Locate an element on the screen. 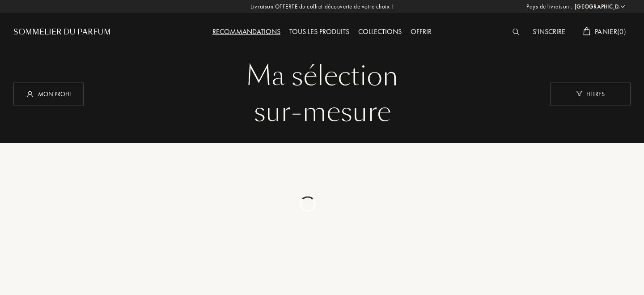 Image resolution: width=644 pixels, height=295 pixels. img: new_filter_w.svg is located at coordinates (579, 94).